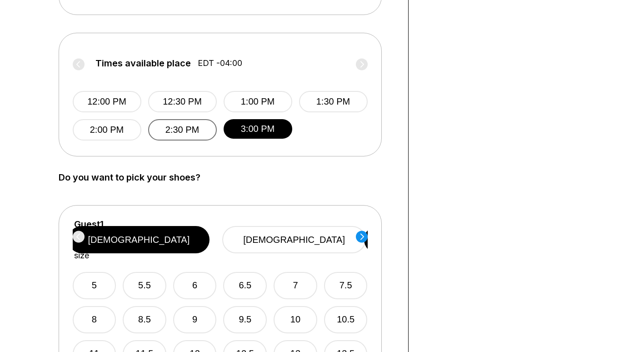 This screenshot has width=644, height=352. I want to click on label: Do you want to pick your shoes?, so click(226, 178).